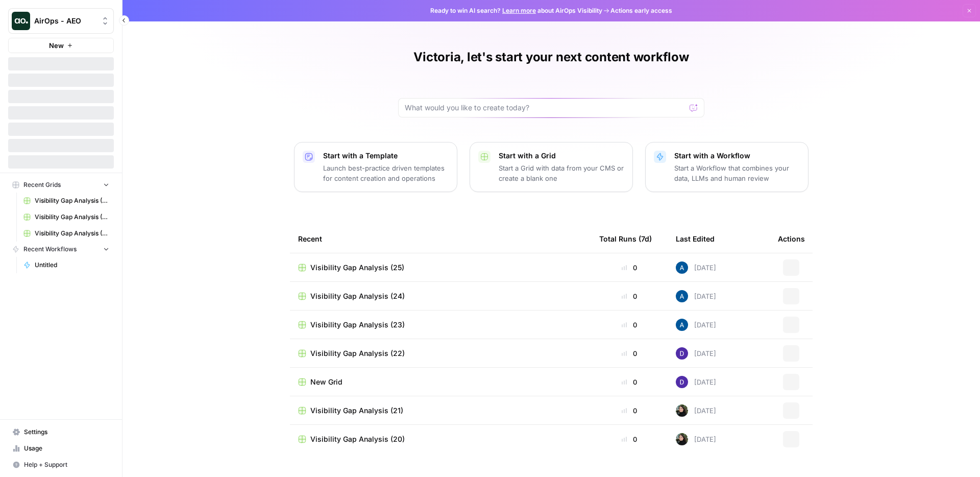  I want to click on button: Workspace: AirOps - AEO, so click(61, 21).